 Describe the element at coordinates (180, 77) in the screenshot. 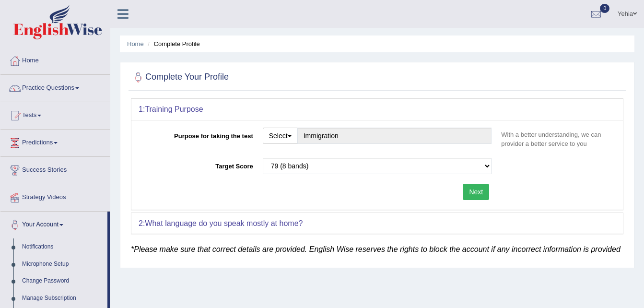

I see `h2: Complete Your Profile` at that location.